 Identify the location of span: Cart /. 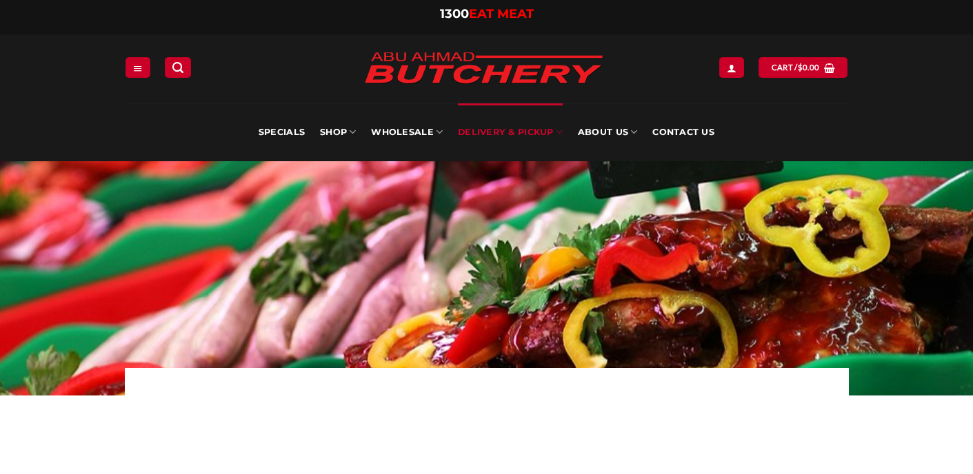
(795, 68).